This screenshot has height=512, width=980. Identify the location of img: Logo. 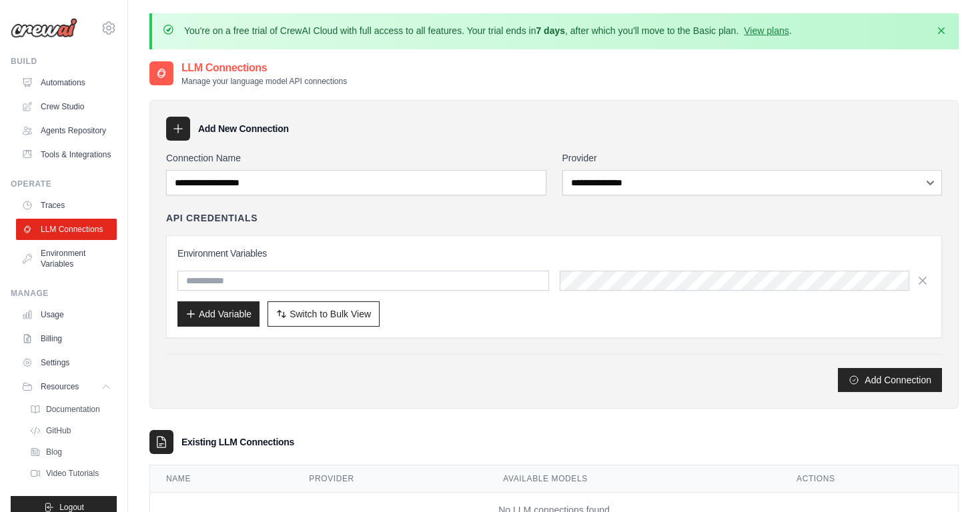
(45, 28).